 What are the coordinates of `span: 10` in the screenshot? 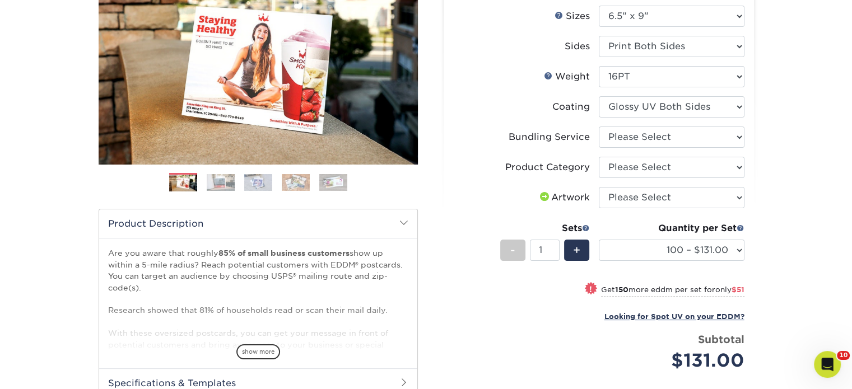 It's located at (843, 356).